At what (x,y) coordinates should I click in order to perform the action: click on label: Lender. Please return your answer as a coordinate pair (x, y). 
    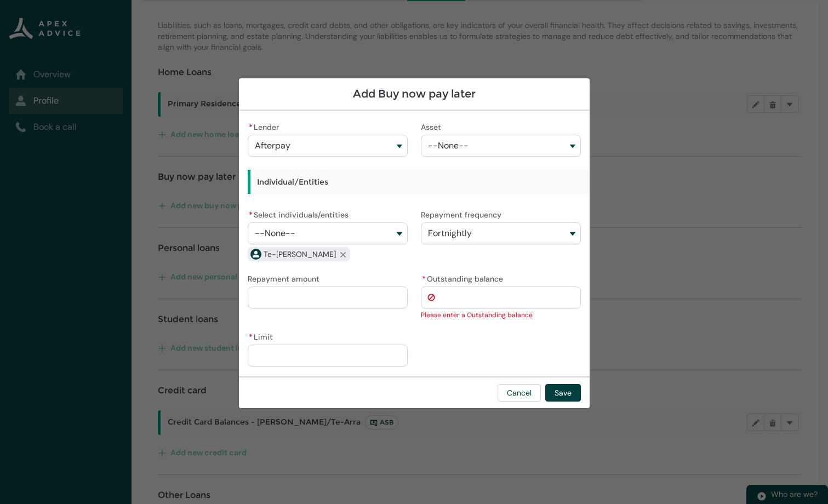
    Looking at the image, I should click on (265, 126).